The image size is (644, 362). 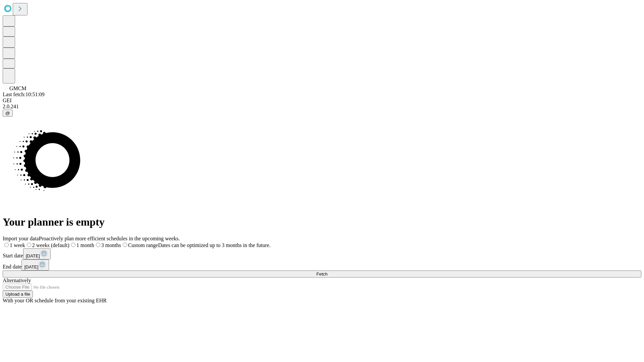 I want to click on span: 1 week, so click(x=18, y=245).